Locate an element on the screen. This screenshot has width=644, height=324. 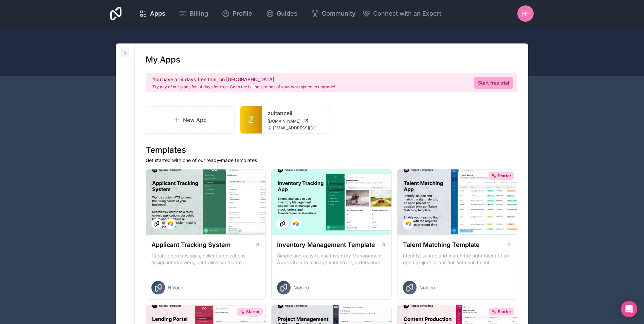
span: Connect with an Expert is located at coordinates (407, 14).